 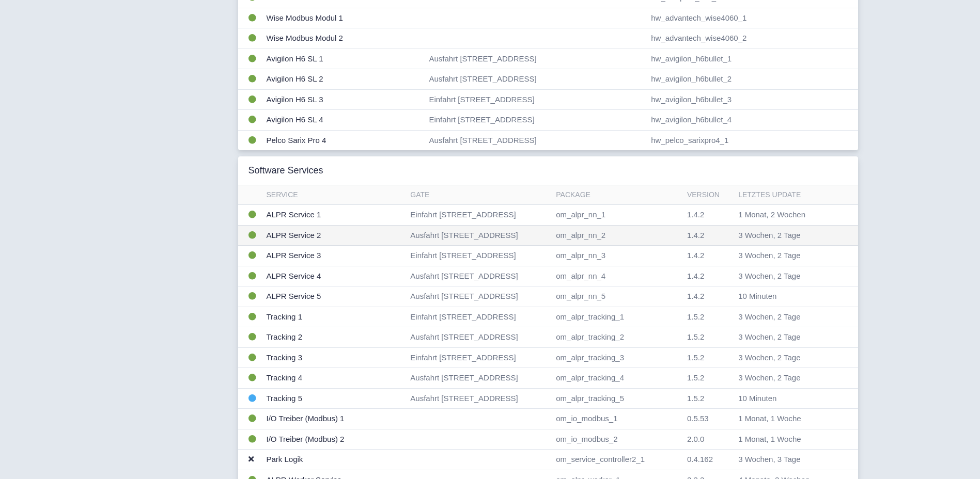 What do you see at coordinates (617, 460) in the screenshot?
I see `td: om_service_controller2_1` at bounding box center [617, 460].